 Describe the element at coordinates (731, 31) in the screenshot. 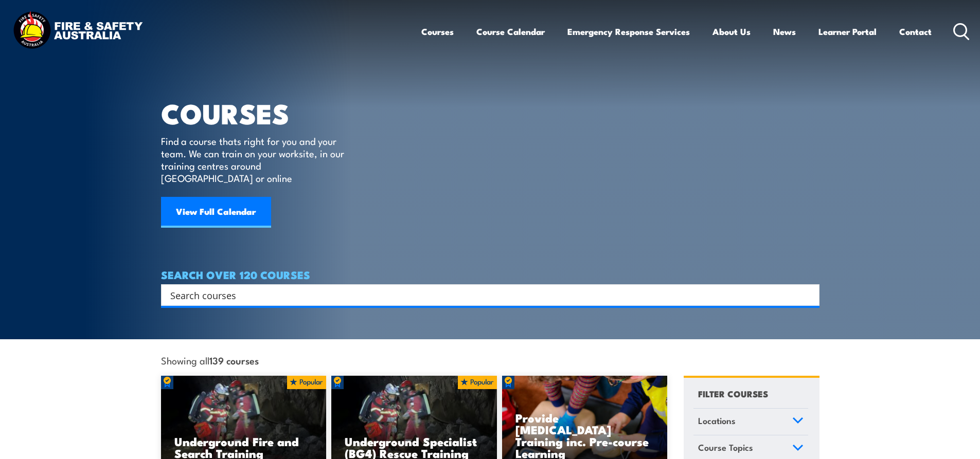

I see `a: About Us` at that location.